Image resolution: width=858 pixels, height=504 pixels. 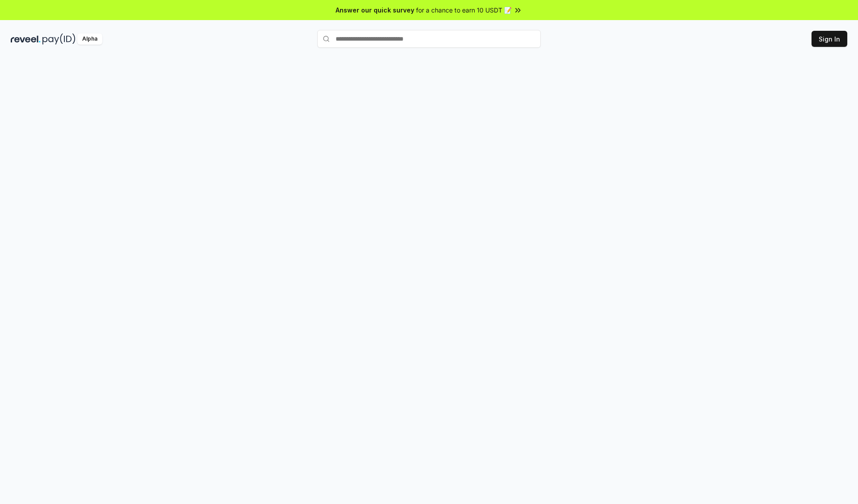 I want to click on span: Answer our quick survey, so click(x=375, y=10).